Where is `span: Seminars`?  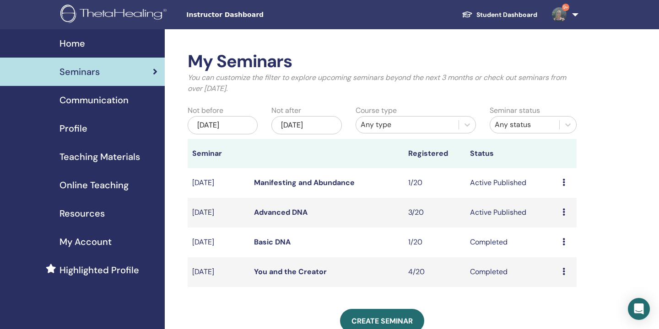
span: Seminars is located at coordinates (80, 72).